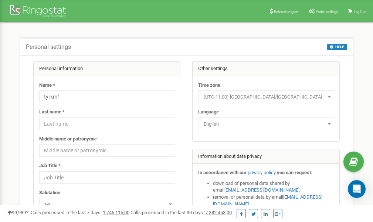 This screenshot has height=222, width=373. I want to click on input: Middle name or patronymic, so click(107, 150).